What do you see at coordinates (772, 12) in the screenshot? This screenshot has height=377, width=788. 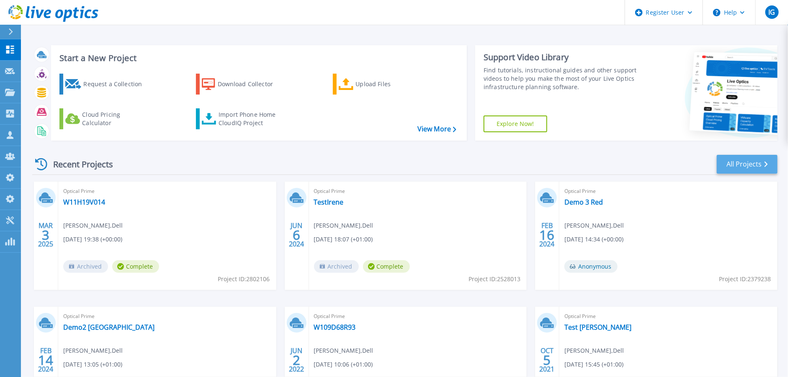 I see `span: IG` at bounding box center [772, 12].